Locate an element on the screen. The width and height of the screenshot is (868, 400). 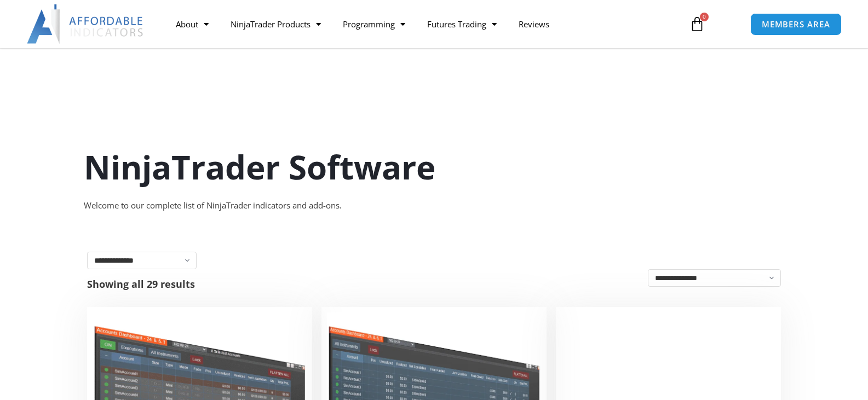
div: Welcome to our complete list of NinjaTrader indicators and add-ons. is located at coordinates (434, 206).